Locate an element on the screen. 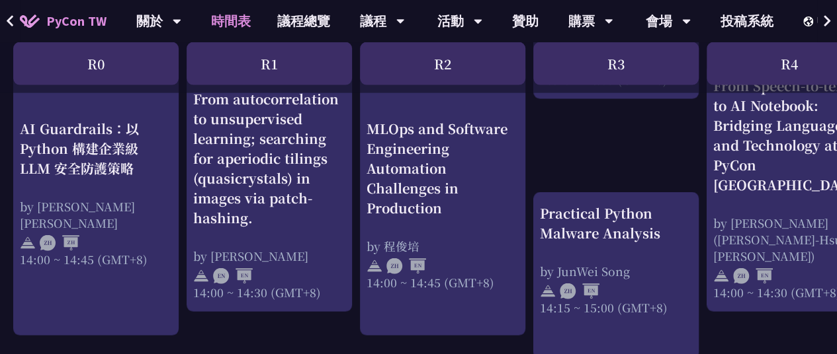 The image size is (837, 354). div: 14:15 ~ 15:00 (GMT+8) is located at coordinates (616, 308).